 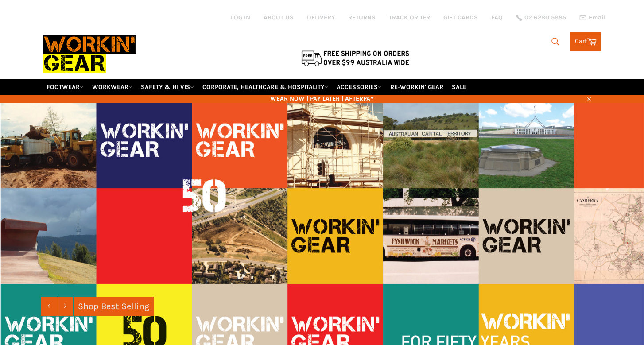 What do you see at coordinates (586, 42) in the screenshot?
I see `a: Cart` at bounding box center [586, 42].